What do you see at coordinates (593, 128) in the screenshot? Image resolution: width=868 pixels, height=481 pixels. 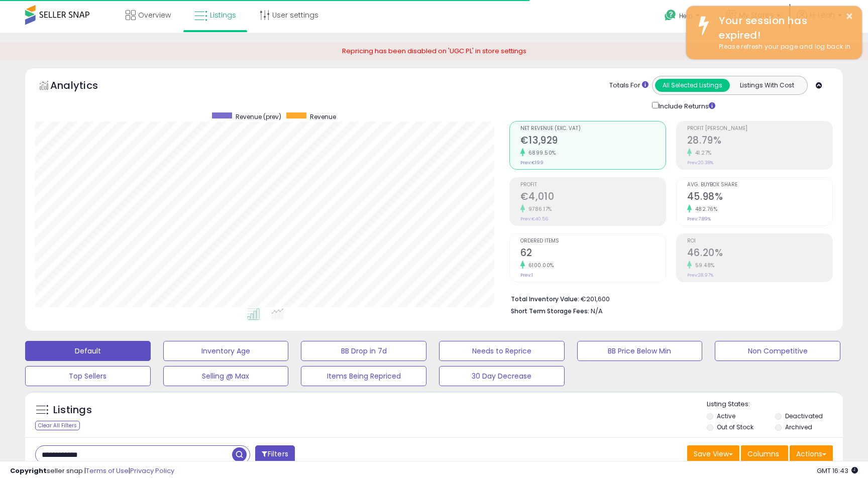 I see `span: Net Revenue (Exc. VAT)` at bounding box center [593, 128].